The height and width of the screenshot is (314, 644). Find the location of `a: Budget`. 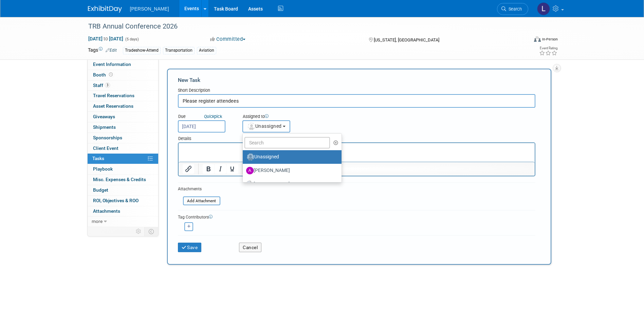

a: Budget is located at coordinates (123, 190).